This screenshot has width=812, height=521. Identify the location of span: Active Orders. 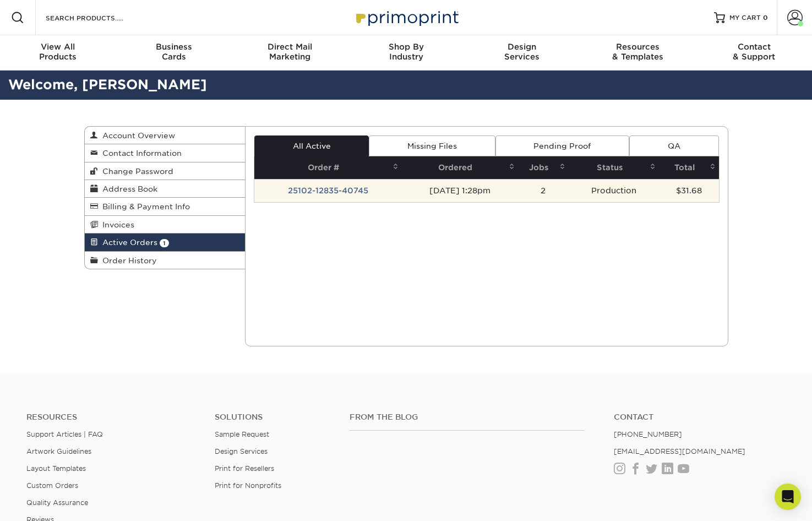
(128, 243).